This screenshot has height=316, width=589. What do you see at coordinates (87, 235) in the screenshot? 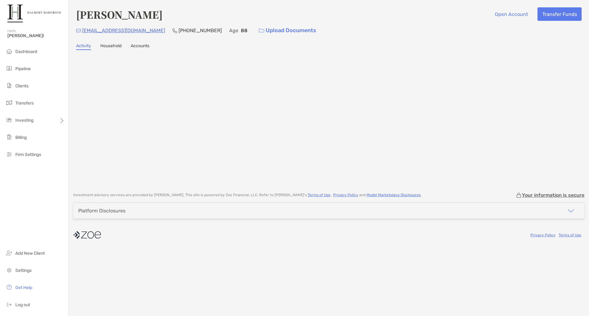
I see `img: company logo` at bounding box center [87, 235].